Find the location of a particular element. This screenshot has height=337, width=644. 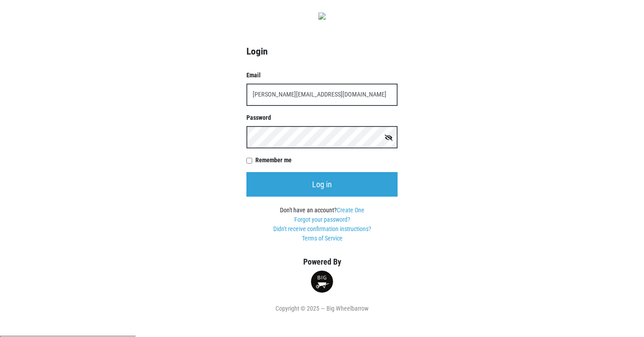

a: Create One is located at coordinates (350, 210).